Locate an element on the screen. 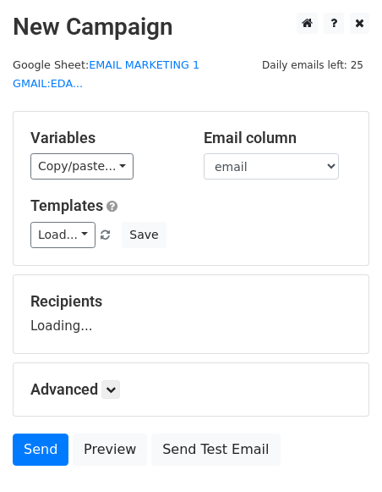 The height and width of the screenshot is (492, 382). button: Save is located at coordinates (144, 234).